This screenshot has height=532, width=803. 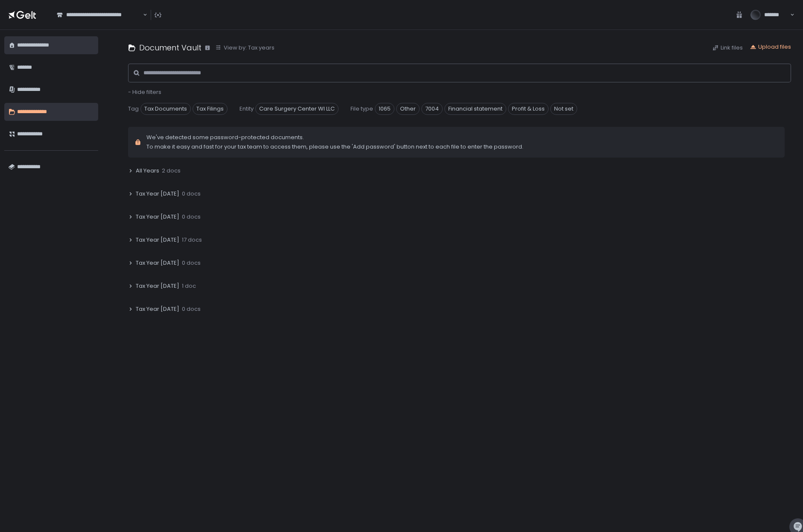 What do you see at coordinates (133, 109) in the screenshot?
I see `span: Tag` at bounding box center [133, 109].